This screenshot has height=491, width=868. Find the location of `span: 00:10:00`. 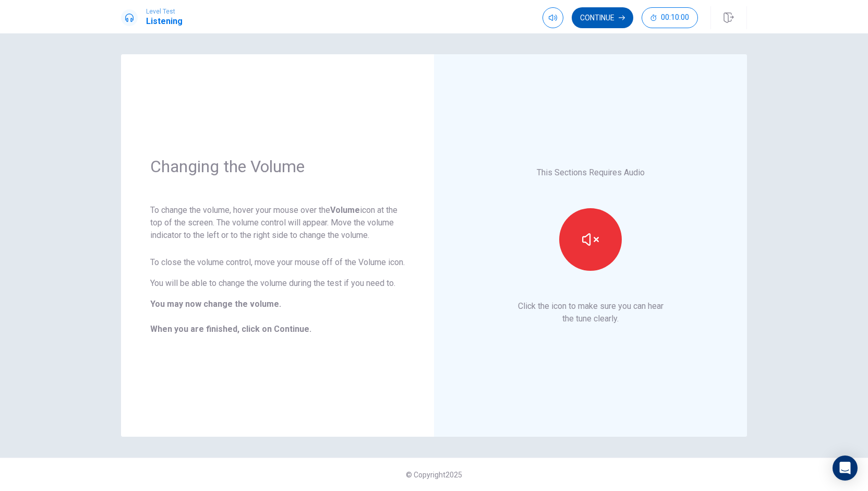

span: 00:10:00 is located at coordinates (675, 17).